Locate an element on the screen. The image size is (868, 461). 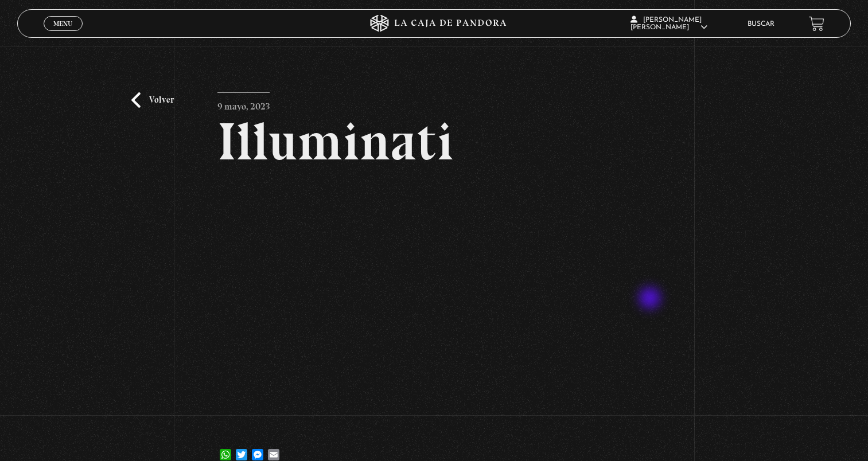
a: Messenger is located at coordinates (257, 449).